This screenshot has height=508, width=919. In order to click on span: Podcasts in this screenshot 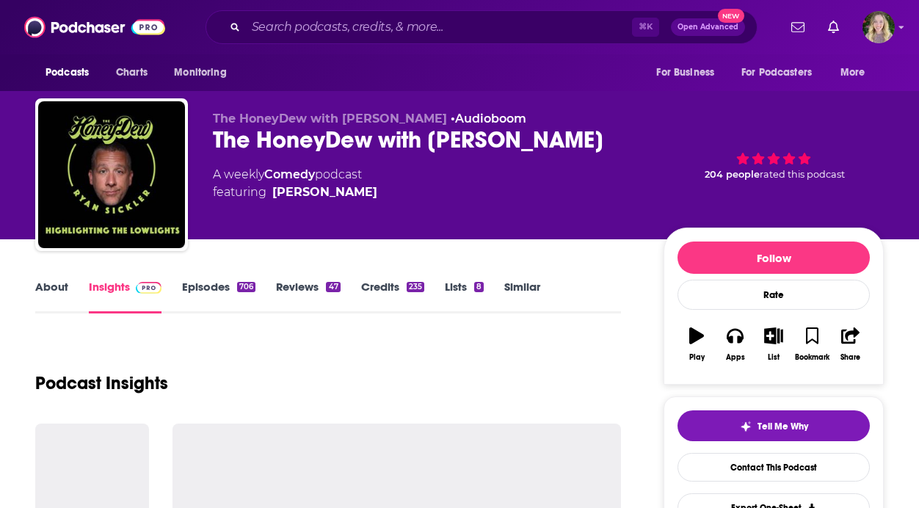, I will do `click(67, 73)`.